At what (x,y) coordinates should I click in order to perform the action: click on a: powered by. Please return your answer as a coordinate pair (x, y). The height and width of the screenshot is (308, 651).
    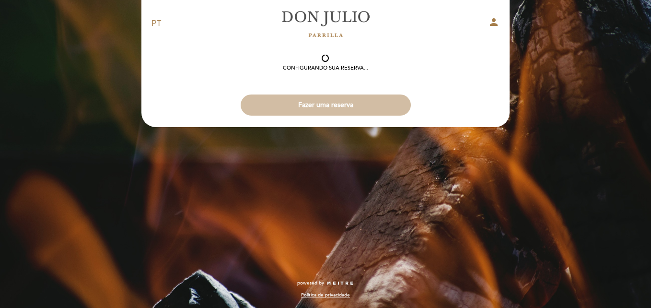
    Looking at the image, I should click on (325, 283).